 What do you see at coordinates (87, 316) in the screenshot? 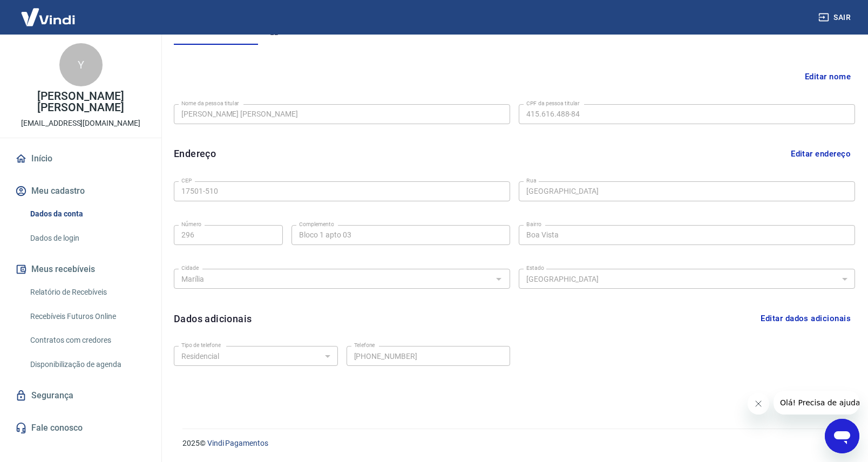
I see `a: Recebíveis Futuros Online` at bounding box center [87, 316].